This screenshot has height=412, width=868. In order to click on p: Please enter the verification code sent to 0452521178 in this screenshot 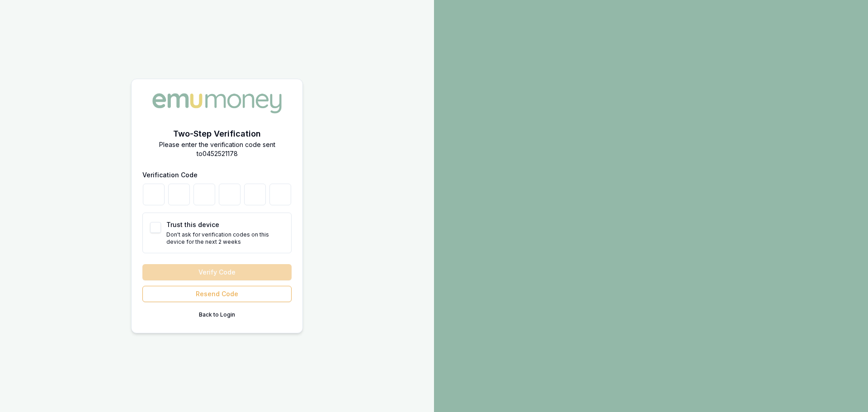, I will do `click(217, 149)`.